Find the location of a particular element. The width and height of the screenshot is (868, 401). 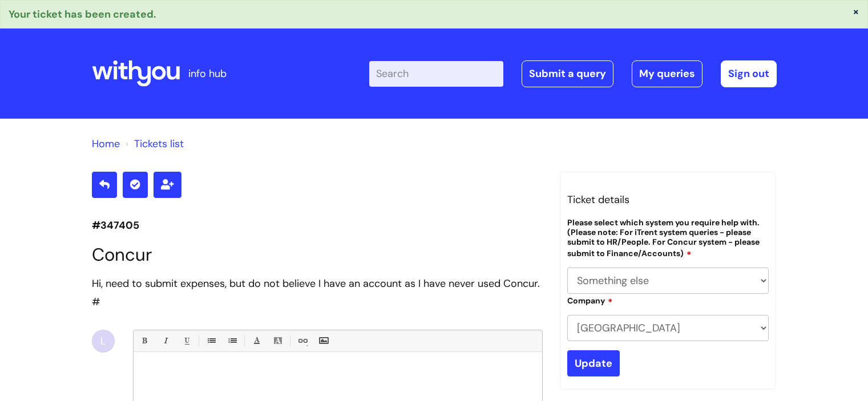

a: Submit a query is located at coordinates (567, 73).